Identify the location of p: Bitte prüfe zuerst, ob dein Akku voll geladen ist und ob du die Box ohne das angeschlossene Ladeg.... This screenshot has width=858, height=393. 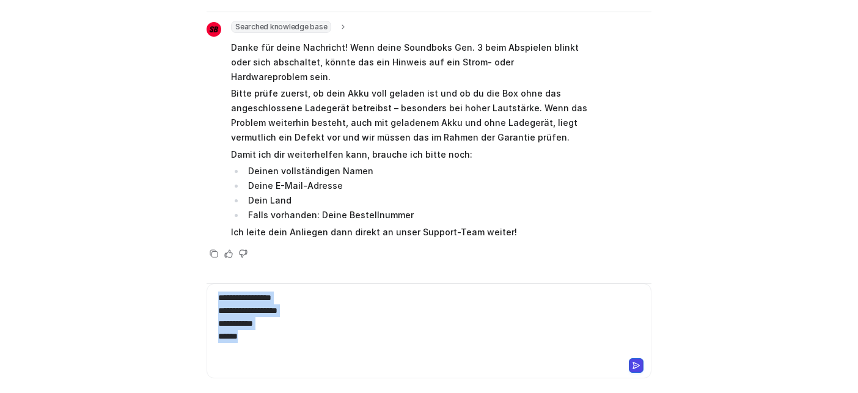
(410, 116).